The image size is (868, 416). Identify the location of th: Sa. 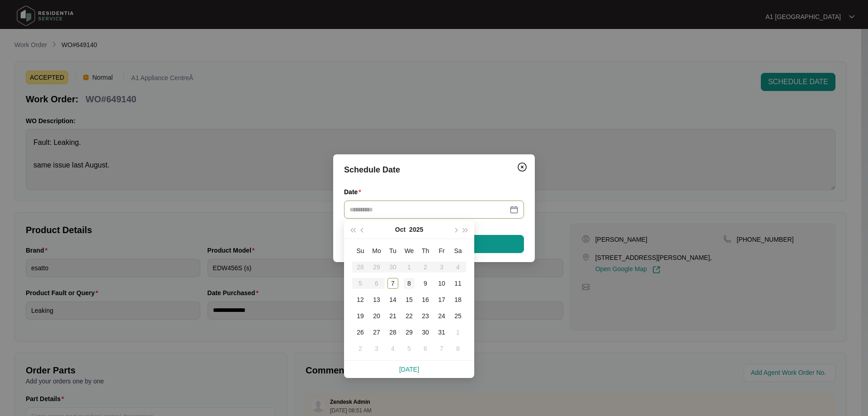
(458, 250).